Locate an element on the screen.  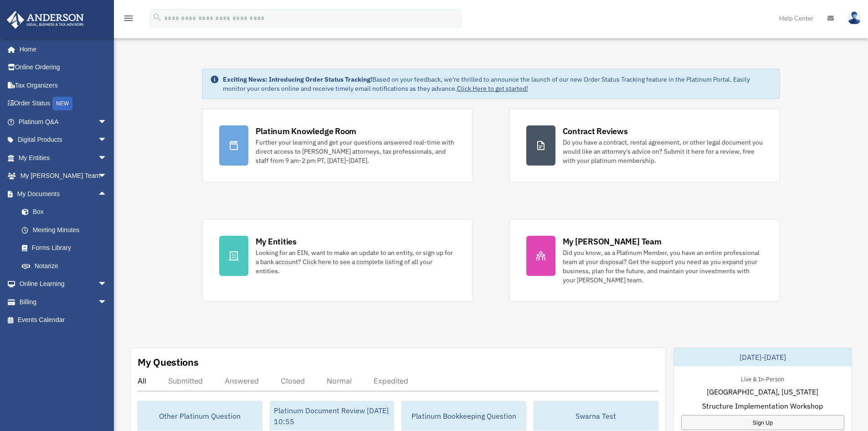
div: Expedited is located at coordinates (391, 380).